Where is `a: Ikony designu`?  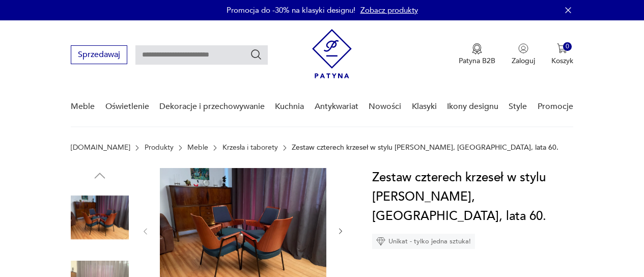 a: Ikony designu is located at coordinates (473, 107).